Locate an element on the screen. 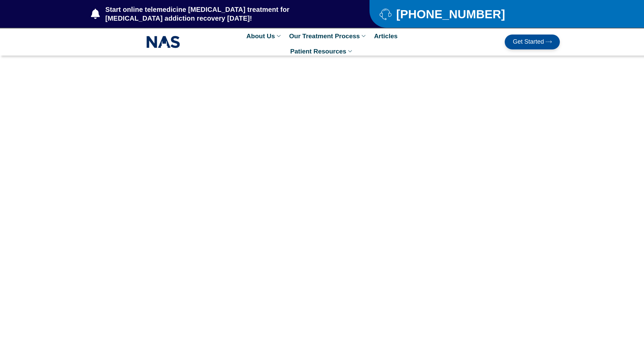 Image resolution: width=644 pixels, height=349 pixels. a: Patient Resources is located at coordinates (322, 51).